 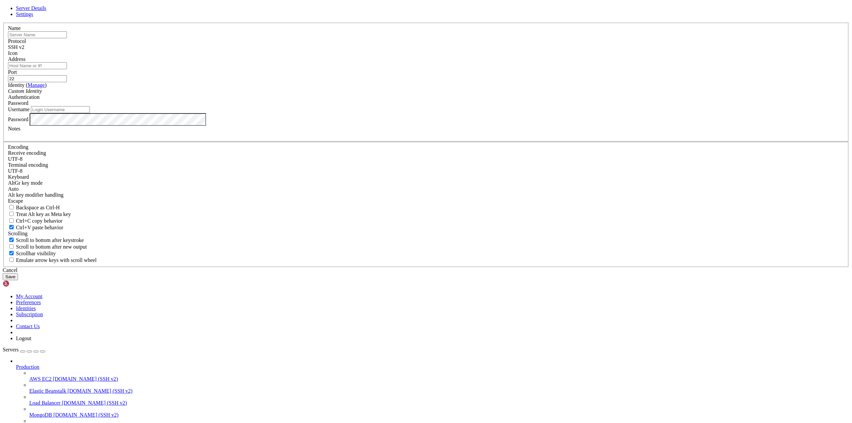 What do you see at coordinates (14, 128) in the screenshot?
I see `label: Notes` at bounding box center [14, 128].